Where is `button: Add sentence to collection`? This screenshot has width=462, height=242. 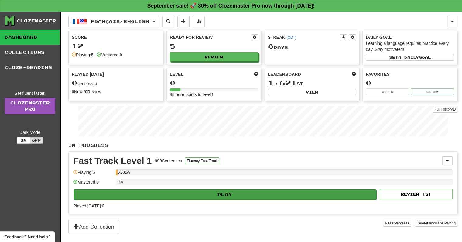
button: Add sentence to collection is located at coordinates (183, 22).